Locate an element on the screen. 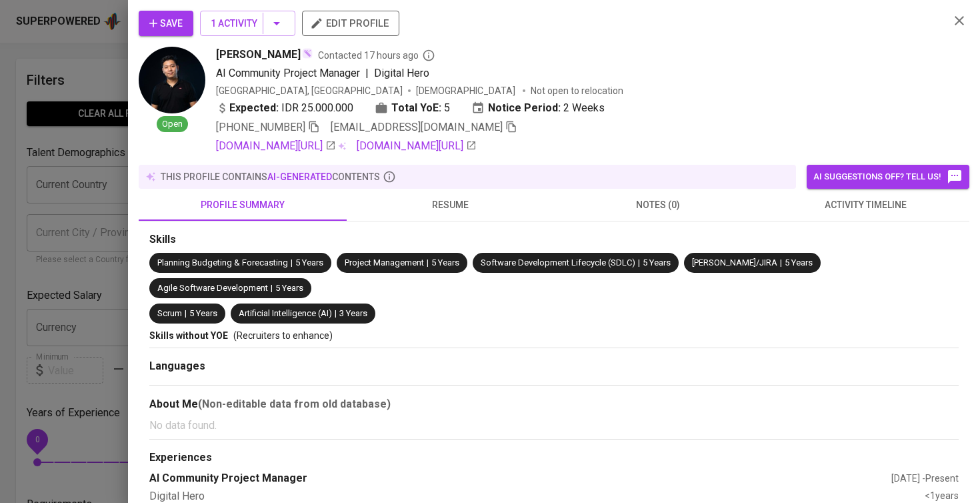 The height and width of the screenshot is (503, 980). span: AI suggestions off? Tell us! is located at coordinates (888, 176).